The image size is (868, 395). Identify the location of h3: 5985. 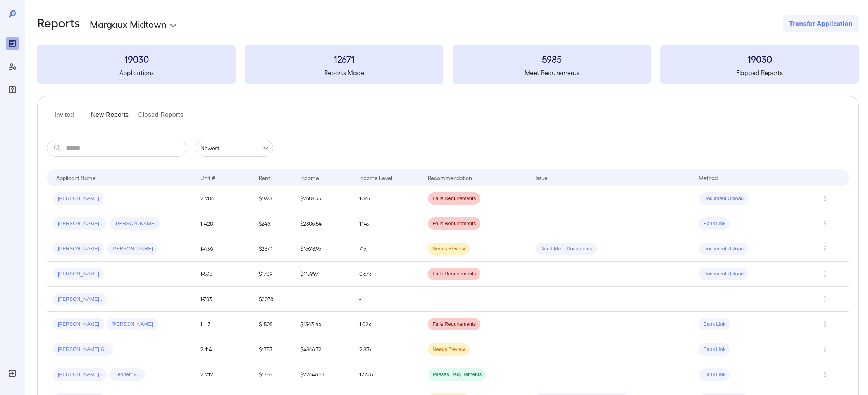
(551, 59).